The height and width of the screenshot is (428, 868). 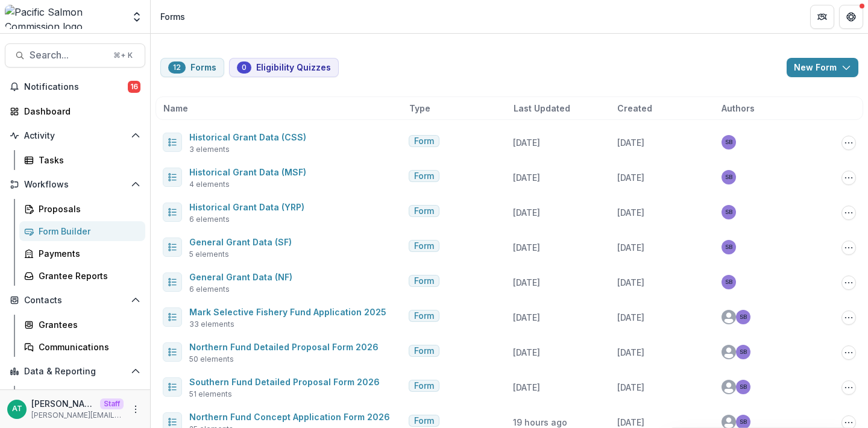 What do you see at coordinates (82, 275) in the screenshot?
I see `a: Grantee Reports` at bounding box center [82, 275].